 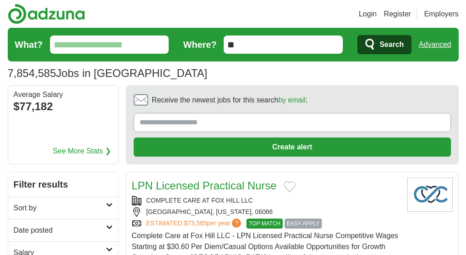 I want to click on a: See More Stats ❯, so click(x=82, y=151).